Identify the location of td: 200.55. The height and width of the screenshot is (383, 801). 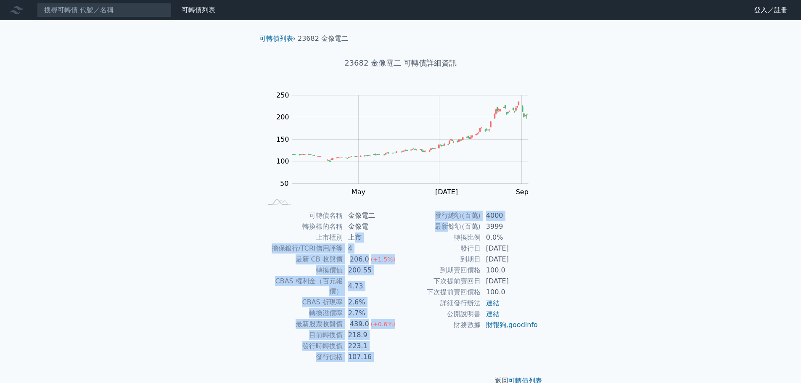
(372, 270).